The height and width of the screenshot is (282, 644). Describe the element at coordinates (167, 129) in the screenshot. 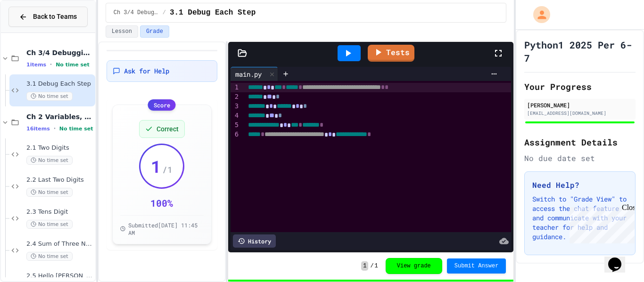

I see `span: Correct` at that location.